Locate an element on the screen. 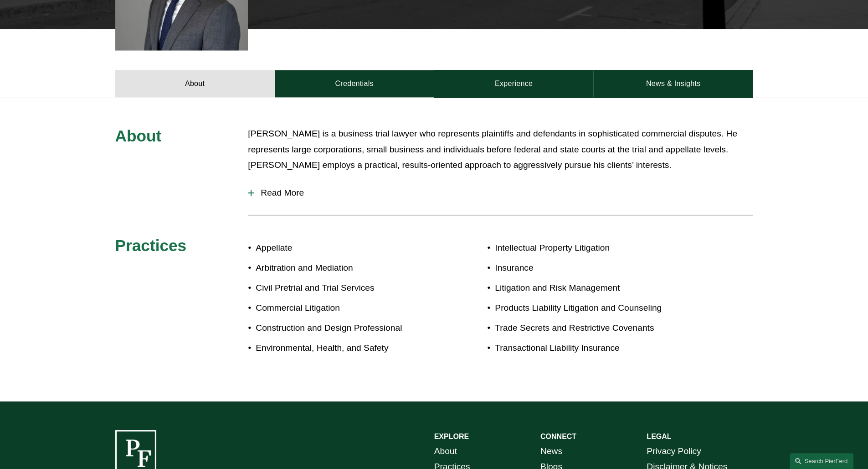  p: Commercial Litigation is located at coordinates (345, 308).